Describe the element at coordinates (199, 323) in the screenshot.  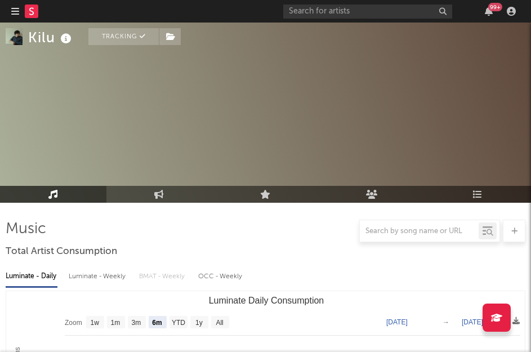
I see `text: 1y` at that location.